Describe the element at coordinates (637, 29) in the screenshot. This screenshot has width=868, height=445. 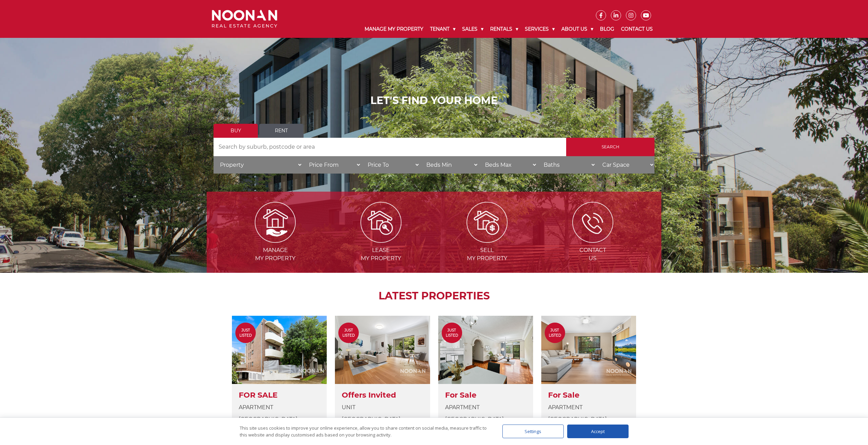
I see `a: Contact Us` at that location.